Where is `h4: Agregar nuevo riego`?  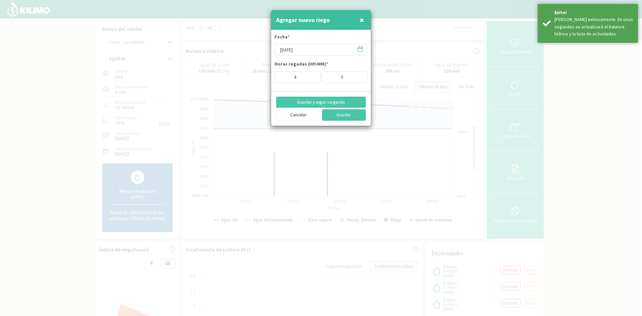
h4: Agregar nuevo riego is located at coordinates (303, 20).